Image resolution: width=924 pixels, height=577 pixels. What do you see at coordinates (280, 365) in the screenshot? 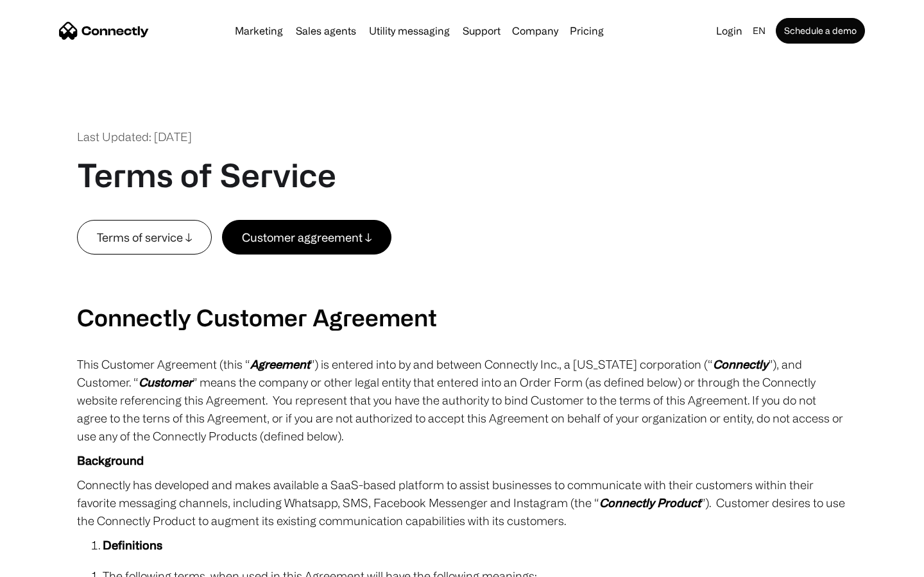
I see `em: Agreement` at bounding box center [280, 365].